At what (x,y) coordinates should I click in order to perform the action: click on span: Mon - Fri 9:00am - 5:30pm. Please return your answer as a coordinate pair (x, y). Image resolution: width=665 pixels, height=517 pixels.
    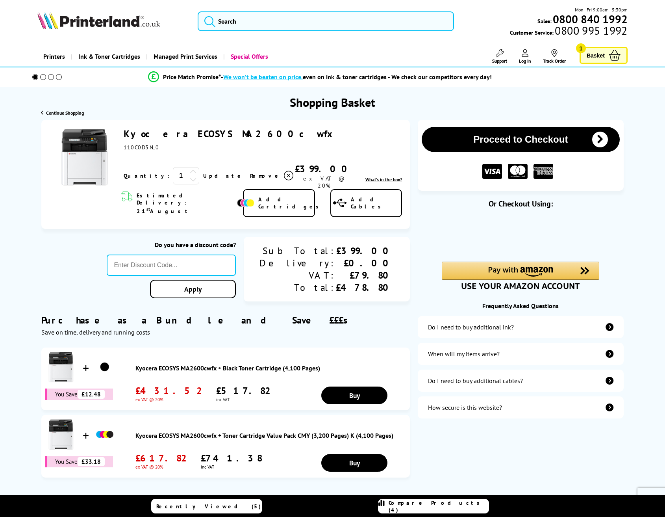
    Looking at the image, I should click on (601, 9).